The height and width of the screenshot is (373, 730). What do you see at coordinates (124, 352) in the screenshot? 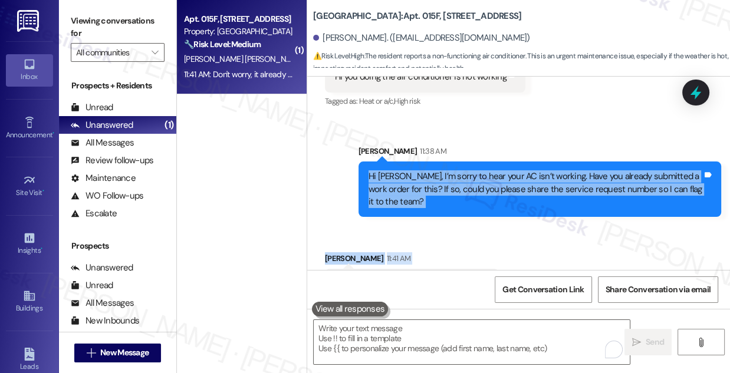
I see `span: New Message` at bounding box center [124, 352].